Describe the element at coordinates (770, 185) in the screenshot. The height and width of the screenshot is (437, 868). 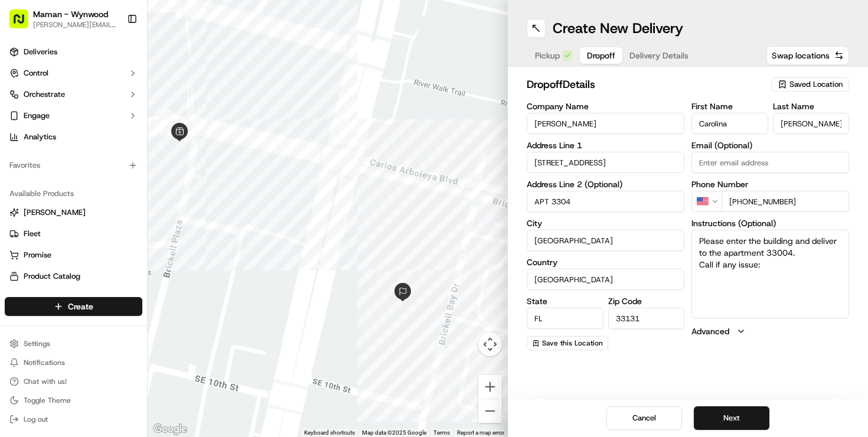
I see `label: Phone Number` at that location.